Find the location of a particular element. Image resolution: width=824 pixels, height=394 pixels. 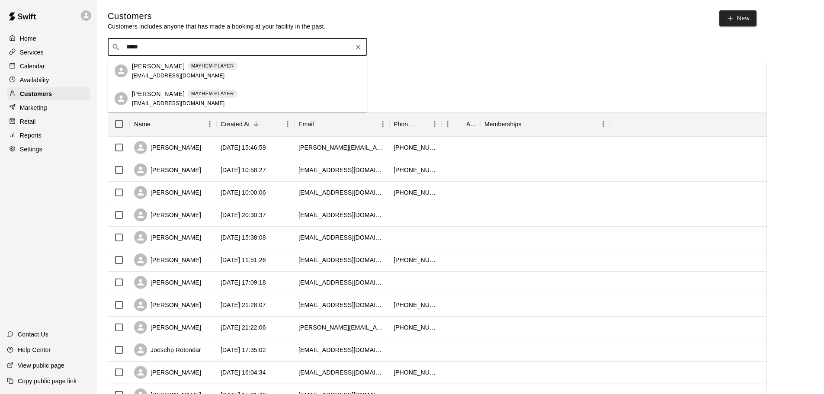

p: Help Center is located at coordinates (34, 350).